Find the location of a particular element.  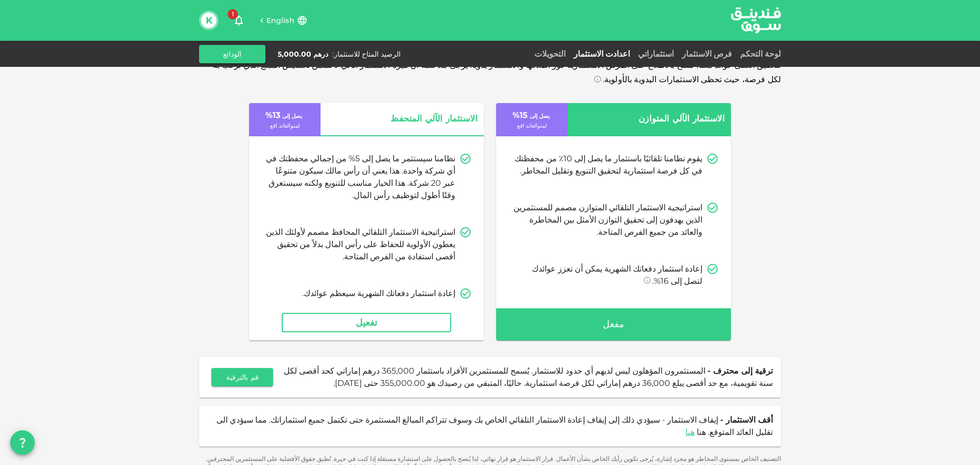

a: لوحة التحكم is located at coordinates (759, 54).